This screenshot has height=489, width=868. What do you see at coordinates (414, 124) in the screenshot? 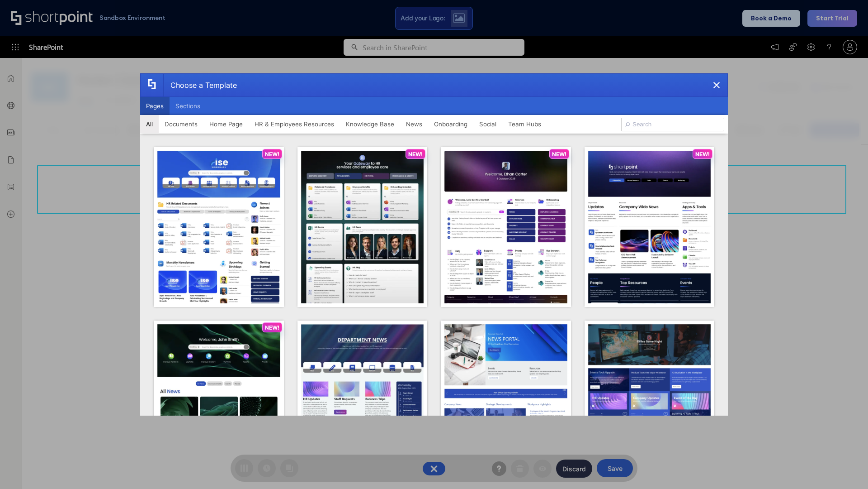
I see `button: News` at bounding box center [414, 124].